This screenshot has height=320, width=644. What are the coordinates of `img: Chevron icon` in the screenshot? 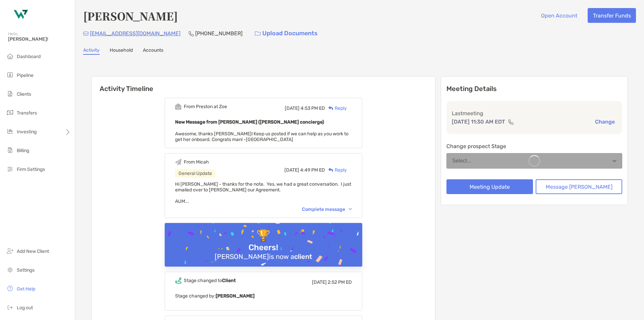 It's located at (350, 209).